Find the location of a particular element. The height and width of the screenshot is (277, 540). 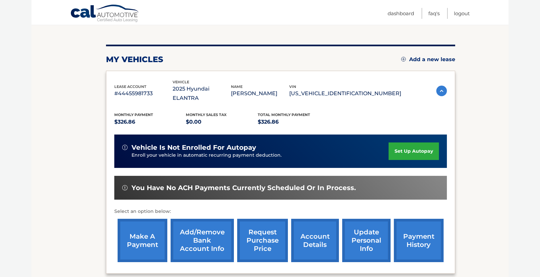

span: Monthly sales Tax is located at coordinates (206, 115).